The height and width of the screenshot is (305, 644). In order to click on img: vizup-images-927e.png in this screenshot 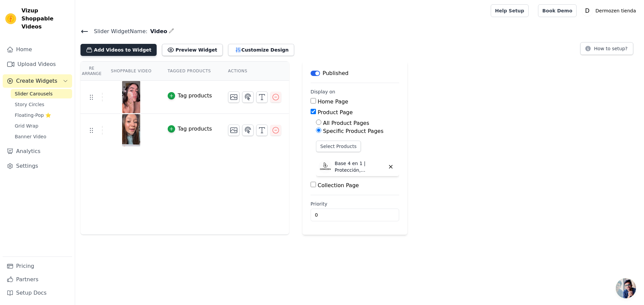, I will do `click(131, 98)`.